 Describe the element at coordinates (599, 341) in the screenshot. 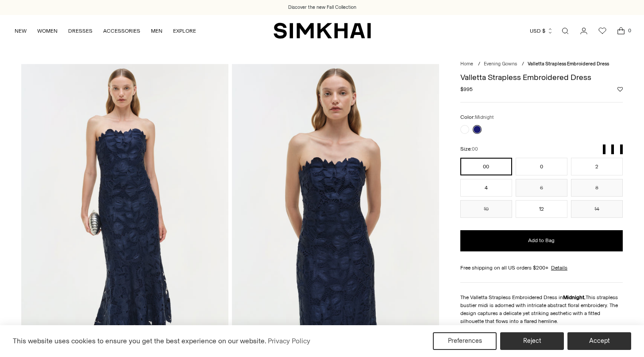

I see `button: Accept` at that location.